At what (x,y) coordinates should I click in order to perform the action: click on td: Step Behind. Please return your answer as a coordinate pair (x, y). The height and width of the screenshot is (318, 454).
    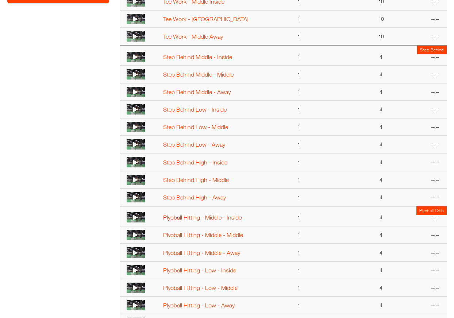
    Looking at the image, I should click on (432, 50).